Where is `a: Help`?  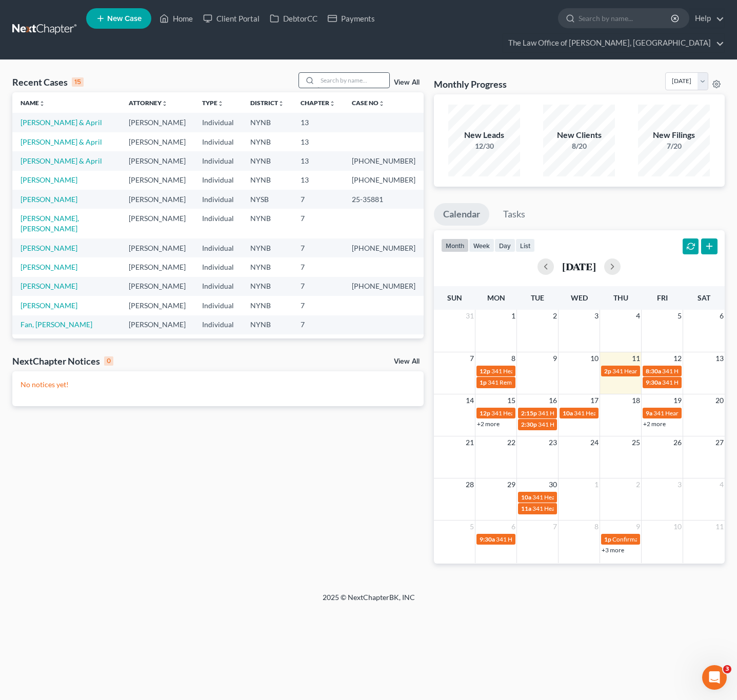
a: Help is located at coordinates (707, 19).